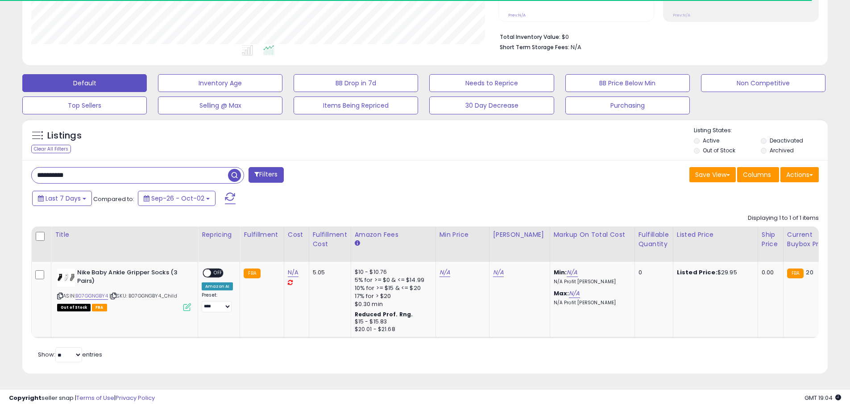 The height and width of the screenshot is (407, 850). I want to click on span: Last 7 Days, so click(63, 198).